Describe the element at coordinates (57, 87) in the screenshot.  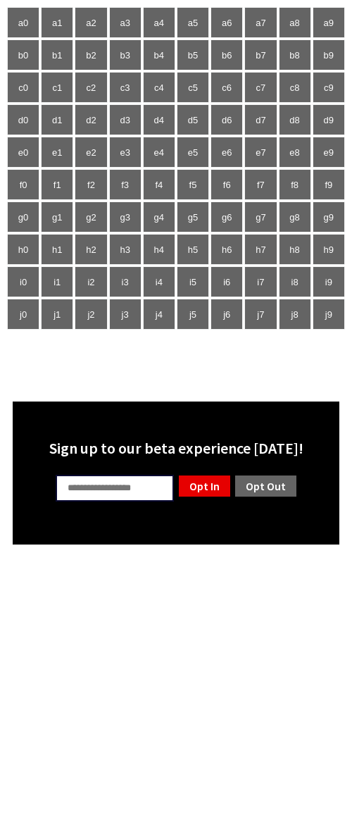
I see `td: c1` at that location.